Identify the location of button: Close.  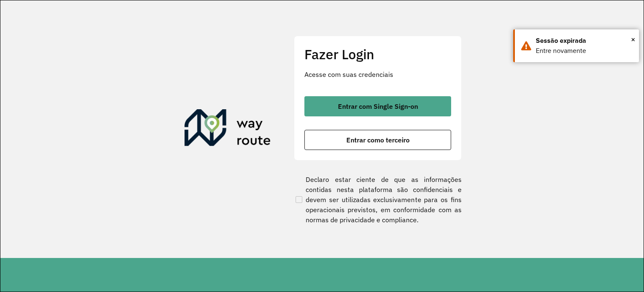
(633, 40).